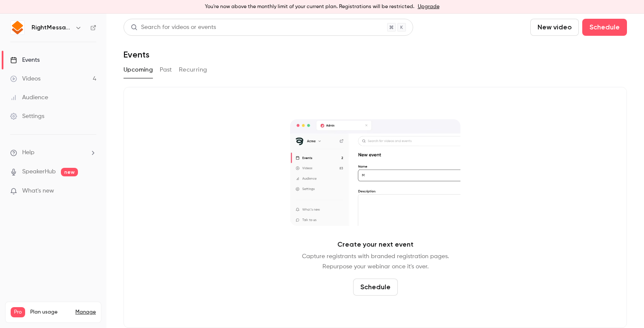 The image size is (644, 328). What do you see at coordinates (375, 261) in the screenshot?
I see `p: Capture registrants with branded registration pages. Repurpose your webinar once it's over.` at bounding box center [375, 261].